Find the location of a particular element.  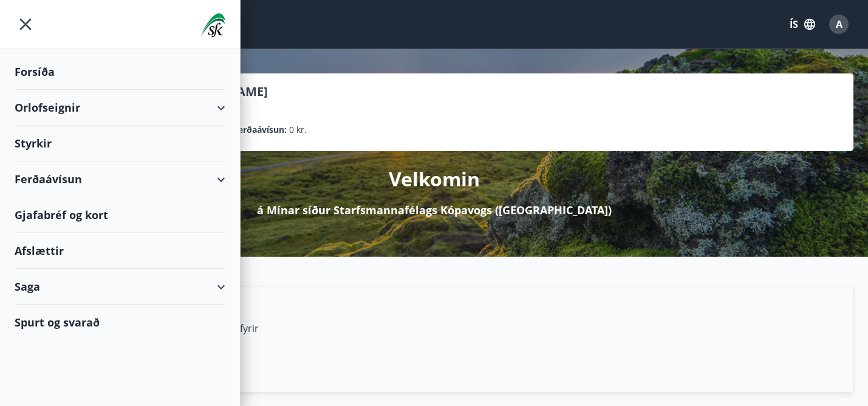

p: Velkomin is located at coordinates (434, 179).